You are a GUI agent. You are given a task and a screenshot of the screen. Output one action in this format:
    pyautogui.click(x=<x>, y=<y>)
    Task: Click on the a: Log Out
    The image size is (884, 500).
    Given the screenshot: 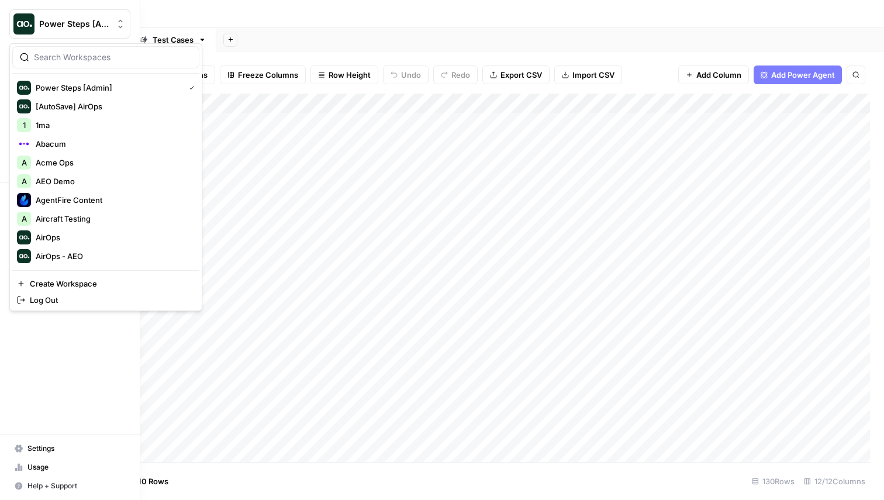 What is the action you would take?
    pyautogui.click(x=106, y=300)
    